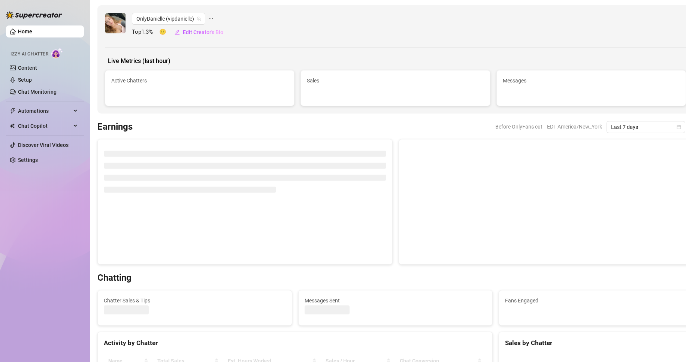 This screenshot has height=362, width=686. I want to click on span: Messages, so click(591, 81).